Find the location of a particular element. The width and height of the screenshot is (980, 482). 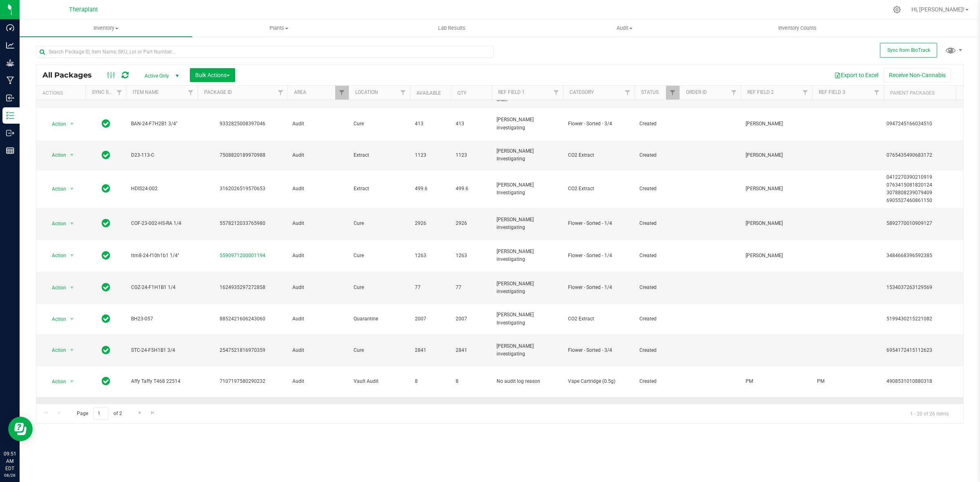

a: Go to the last page is located at coordinates (152, 412).